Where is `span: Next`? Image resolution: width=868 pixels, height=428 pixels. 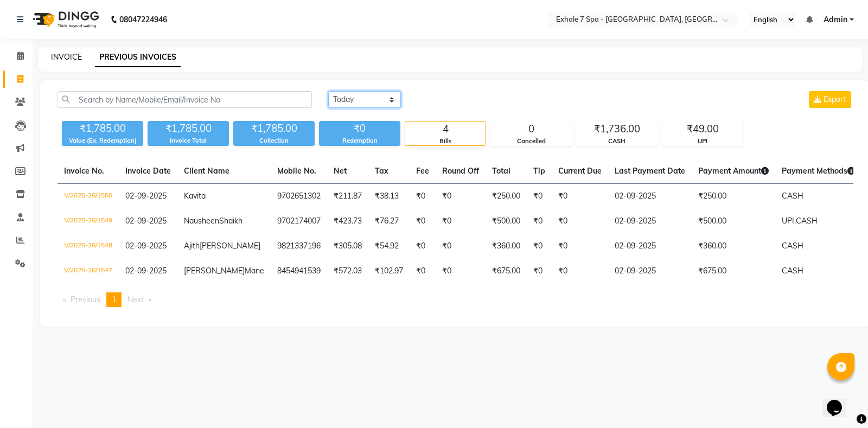
span: Next is located at coordinates (136, 300).